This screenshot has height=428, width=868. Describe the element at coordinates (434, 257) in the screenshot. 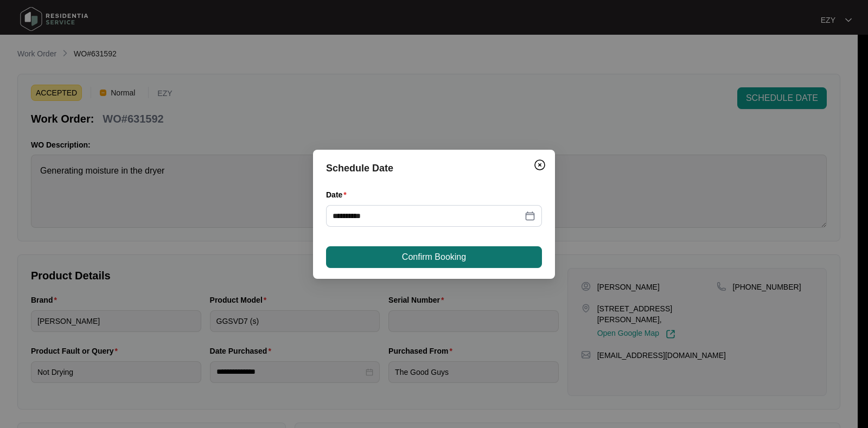

I see `button: Confirm Booking` at that location.